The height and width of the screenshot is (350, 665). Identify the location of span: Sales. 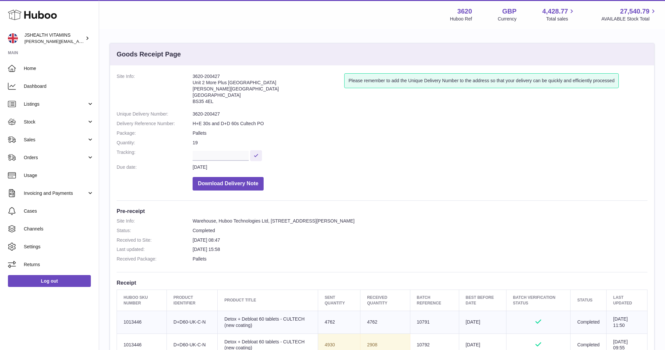
(55, 140).